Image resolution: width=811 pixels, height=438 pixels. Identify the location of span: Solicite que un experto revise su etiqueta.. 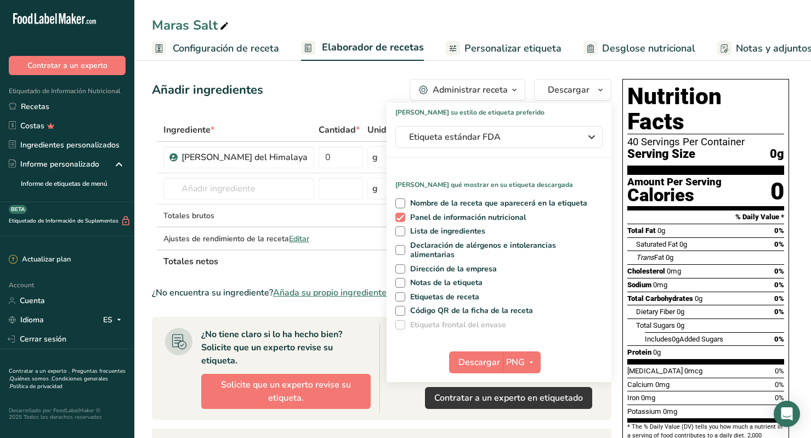
(286, 391).